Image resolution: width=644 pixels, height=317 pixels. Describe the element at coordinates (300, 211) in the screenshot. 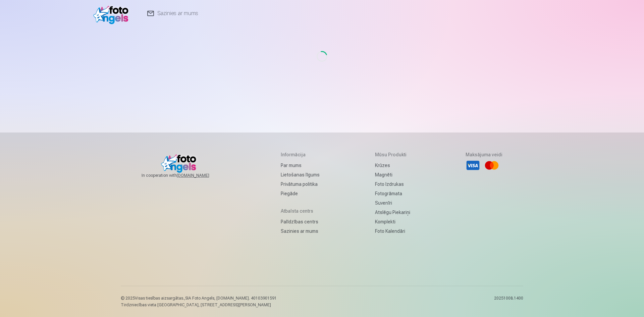

I see `h5: Atbalsta centrs` at that location.